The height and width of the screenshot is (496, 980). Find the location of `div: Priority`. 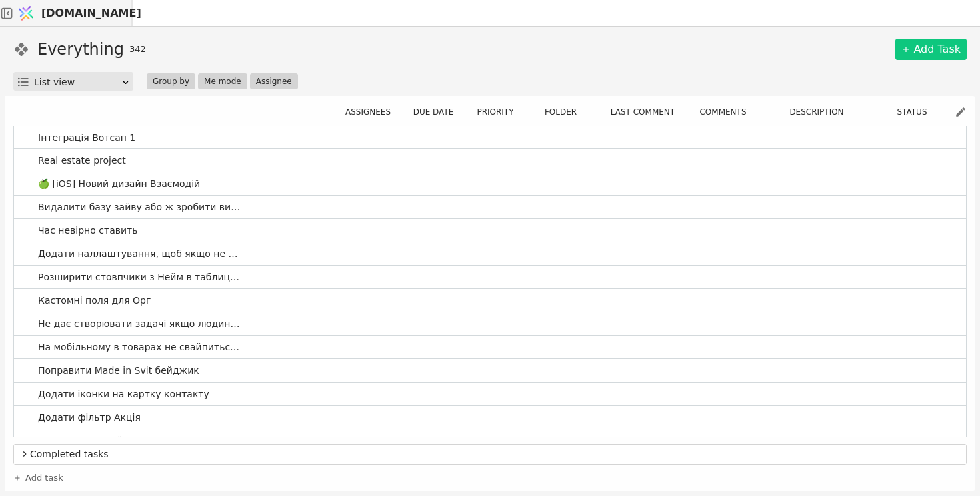

div: Priority is located at coordinates (500, 112).